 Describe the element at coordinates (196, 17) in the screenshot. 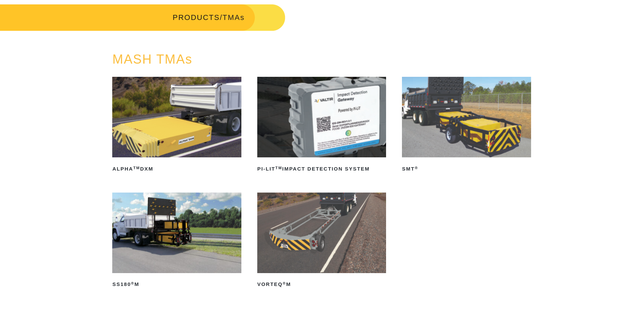

I see `a: PRODUCTS` at that location.